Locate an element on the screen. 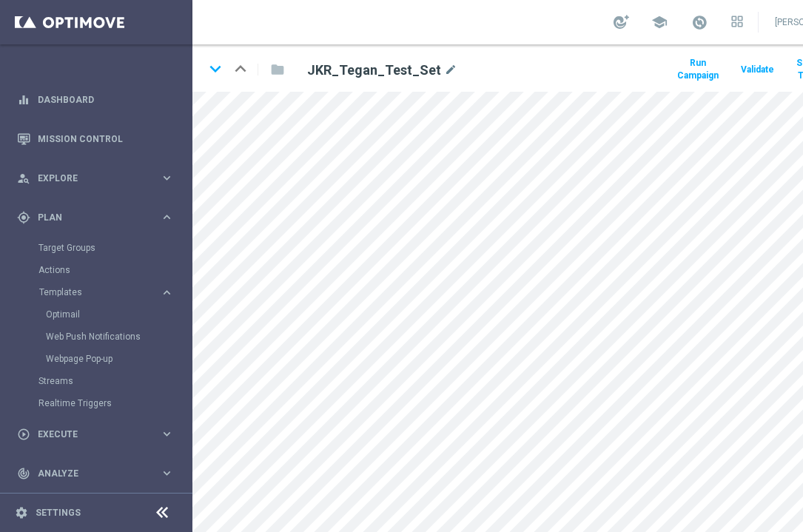 The height and width of the screenshot is (532, 803). div: Optimail is located at coordinates (118, 315).